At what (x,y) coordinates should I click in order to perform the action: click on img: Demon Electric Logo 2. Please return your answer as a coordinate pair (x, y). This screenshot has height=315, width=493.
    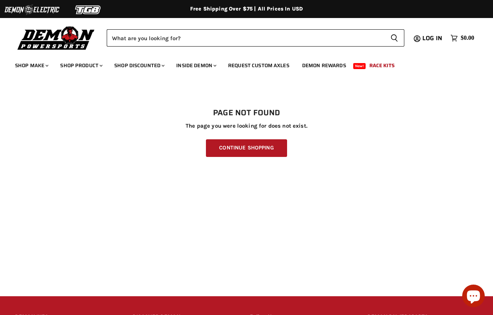
    Looking at the image, I should click on (32, 10).